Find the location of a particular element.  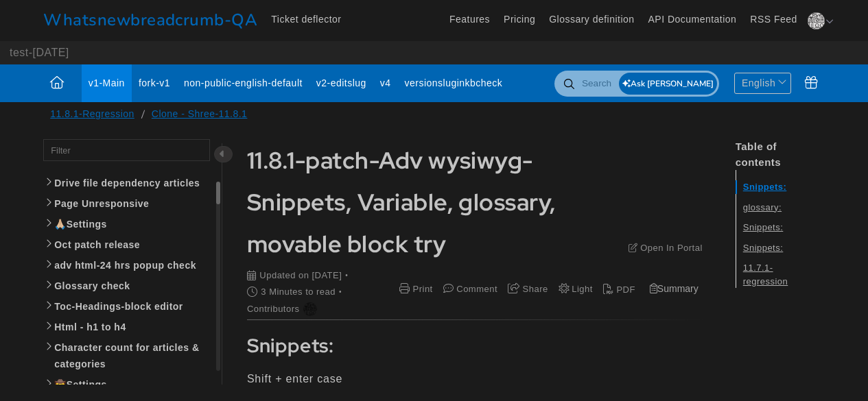

a: Features is located at coordinates (470, 19).